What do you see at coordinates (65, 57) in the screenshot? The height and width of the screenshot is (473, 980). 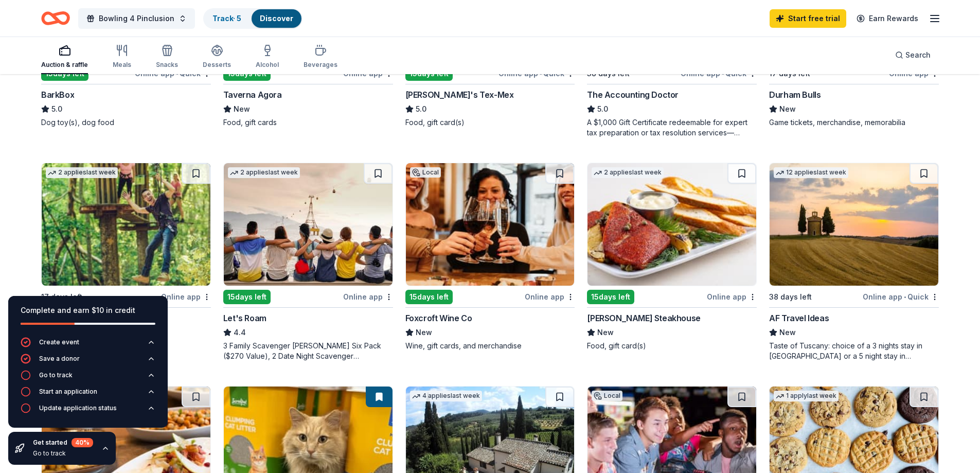 I see `button: Auction & raffle` at bounding box center [65, 57].